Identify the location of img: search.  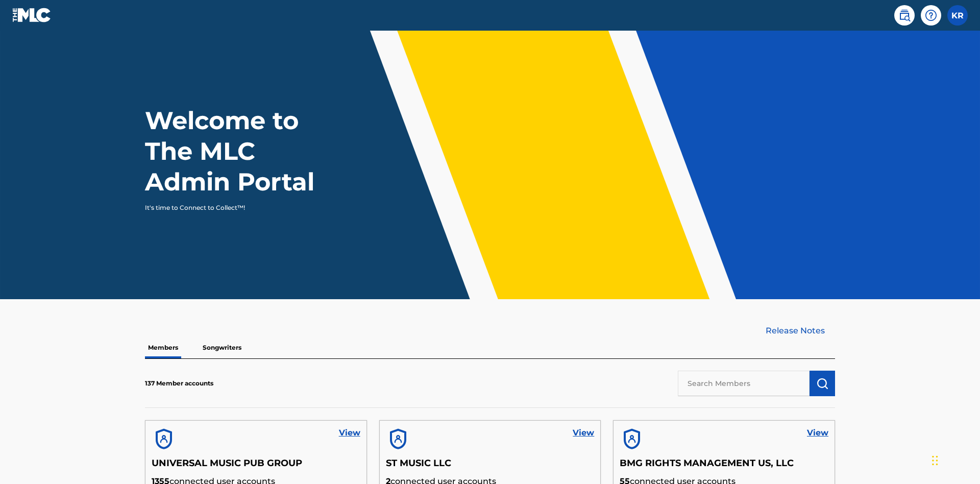
(904, 15).